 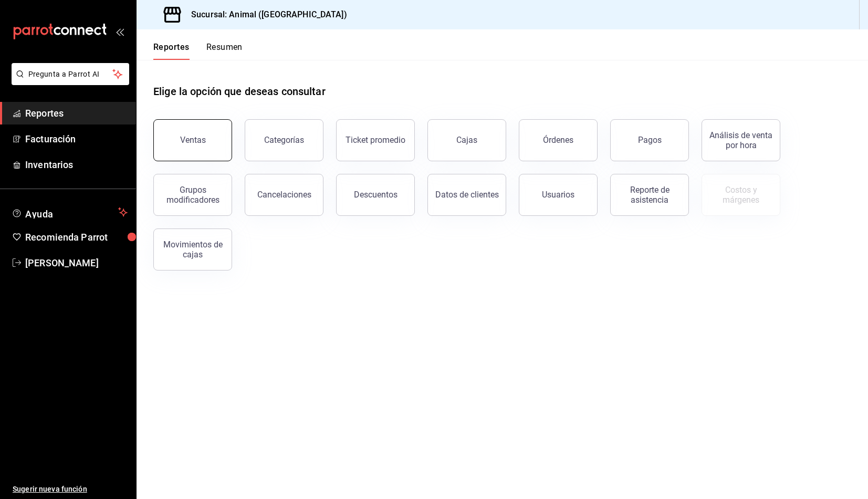 I want to click on button: Categorías, so click(x=284, y=140).